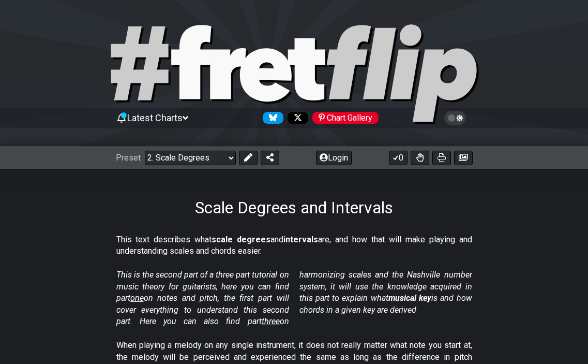 This screenshot has width=588, height=364. I want to click on button: 0, so click(398, 158).